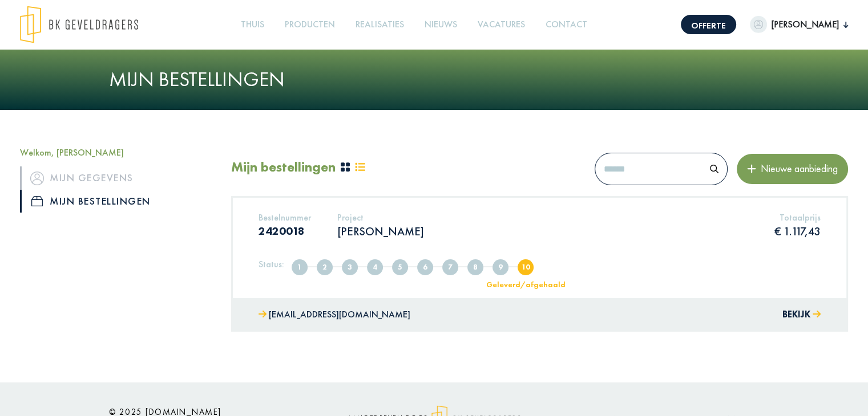 Image resolution: width=868 pixels, height=416 pixels. Describe the element at coordinates (500, 267) in the screenshot. I see `font: 9` at that location.